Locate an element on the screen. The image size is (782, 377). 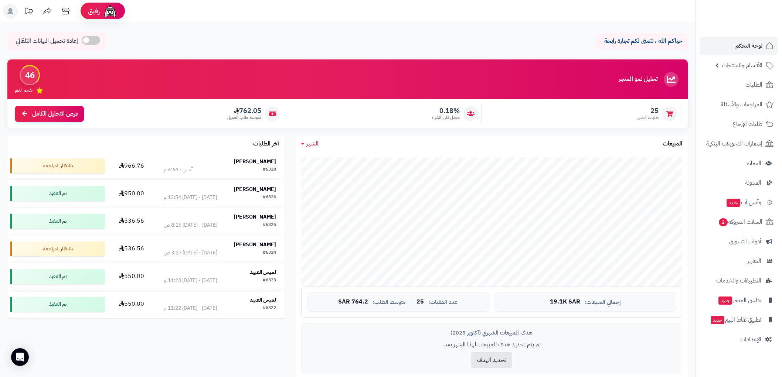
a: تحديثات المنصة is located at coordinates (29, 12).